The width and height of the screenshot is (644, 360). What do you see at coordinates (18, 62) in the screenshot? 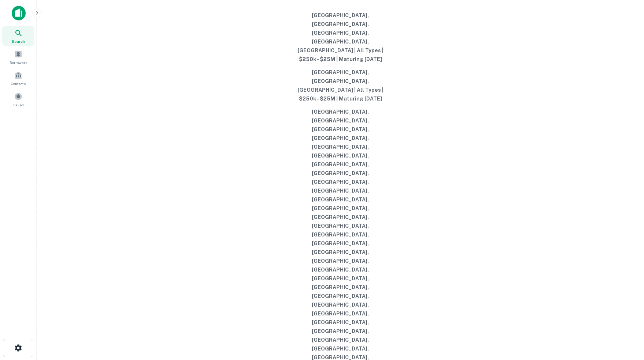
I see `span: Borrowers` at bounding box center [18, 62].